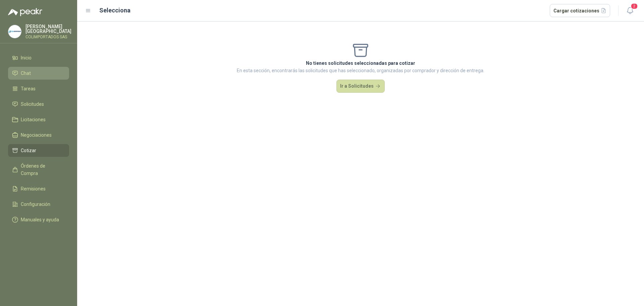  Describe the element at coordinates (25, 12) in the screenshot. I see `img: Logo peakr` at that location.